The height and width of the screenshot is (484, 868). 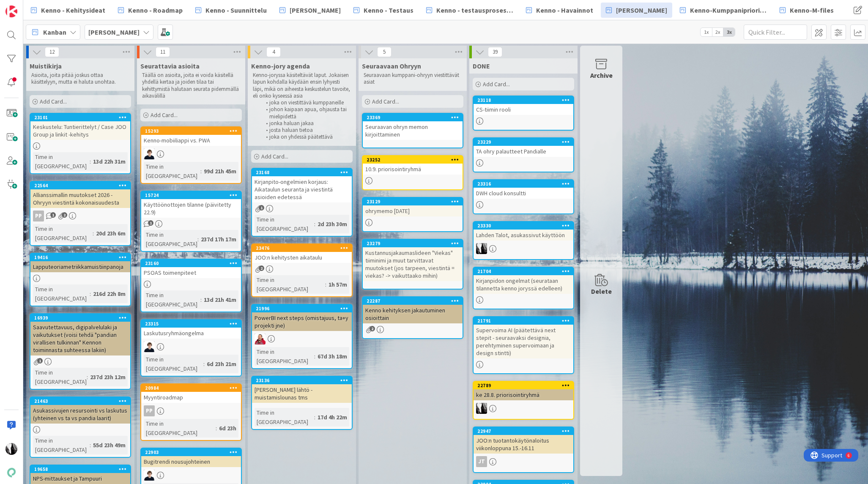 What do you see at coordinates (54, 32) in the screenshot?
I see `span: Kanban` at bounding box center [54, 32].